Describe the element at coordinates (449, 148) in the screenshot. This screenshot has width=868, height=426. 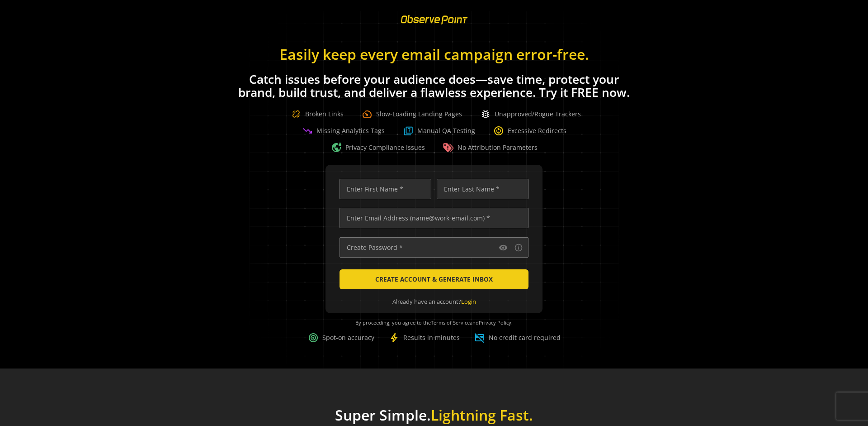
I see `img: Warning Tag` at that location.